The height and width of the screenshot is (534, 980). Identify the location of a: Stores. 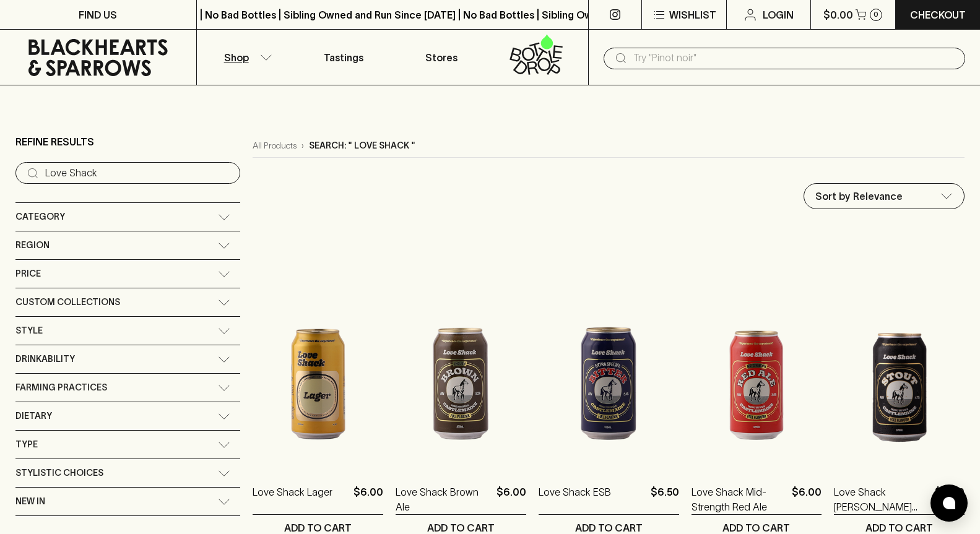
(441, 57).